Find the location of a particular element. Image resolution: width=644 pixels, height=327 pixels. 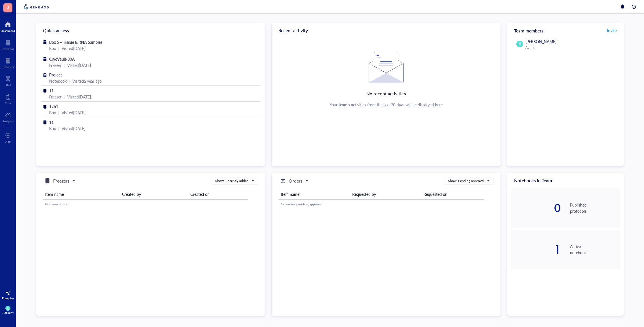

div: Admin is located at coordinates (572, 47).